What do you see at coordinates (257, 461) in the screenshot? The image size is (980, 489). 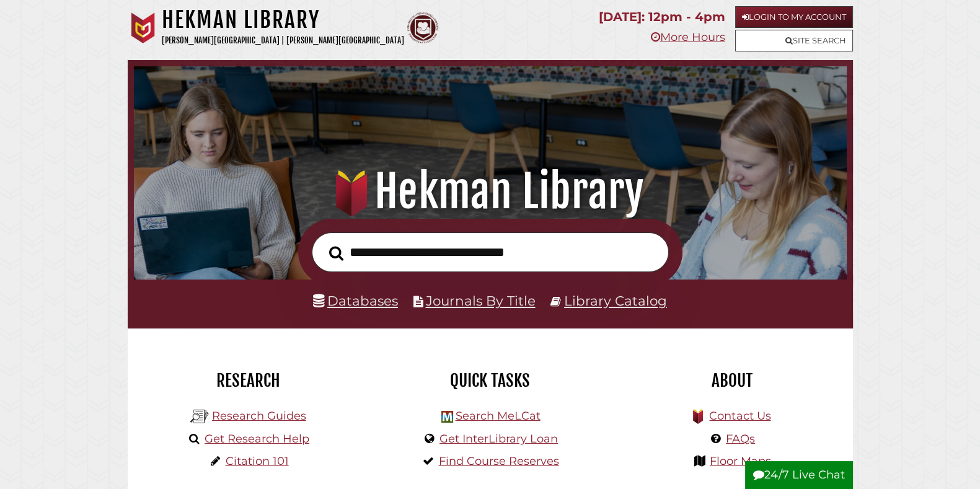 I see `a: Citation 101` at bounding box center [257, 461].